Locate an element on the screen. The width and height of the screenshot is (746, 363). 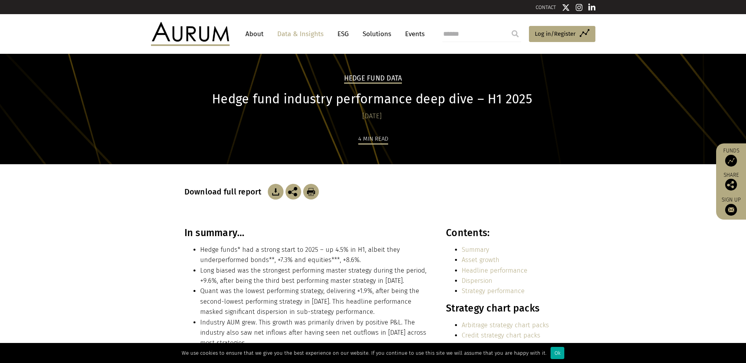
a: Asset growth is located at coordinates (480, 260).